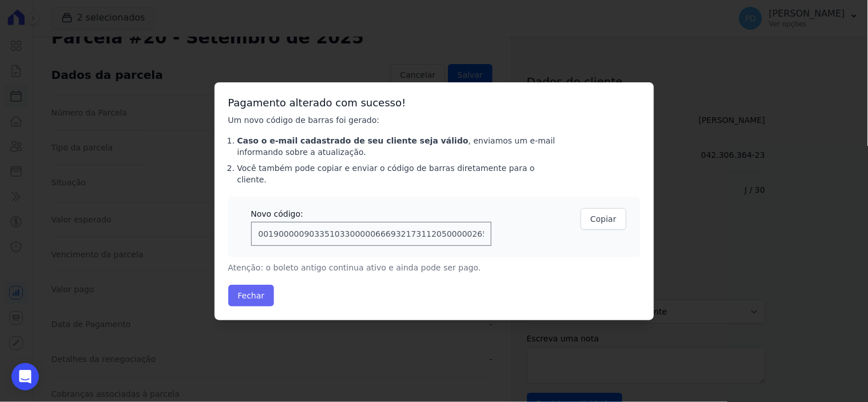  Describe the element at coordinates (372, 214) in the screenshot. I see `div: Novo código:` at that location.